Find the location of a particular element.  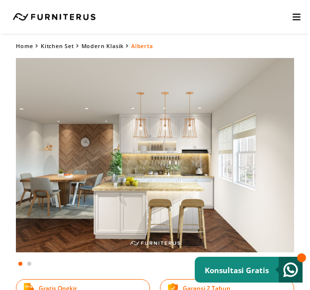

a: Modern Klasik is located at coordinates (103, 46).